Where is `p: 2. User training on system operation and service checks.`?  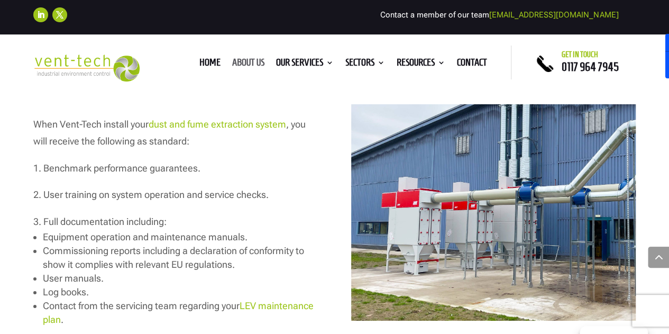
p: 2. User training on system operation and service checks. is located at coordinates (175, 199).